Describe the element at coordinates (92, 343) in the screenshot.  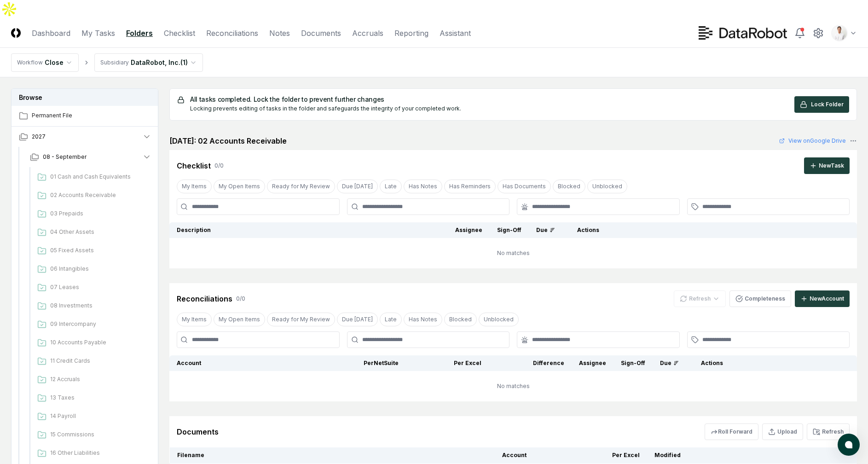
I see `a: 10 Accounts Payable` at that location.